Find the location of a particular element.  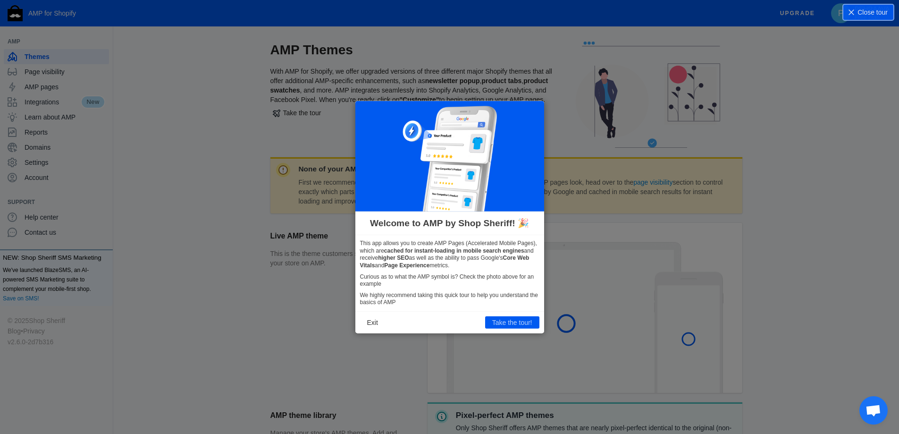

b: higher SEO is located at coordinates (393, 258).